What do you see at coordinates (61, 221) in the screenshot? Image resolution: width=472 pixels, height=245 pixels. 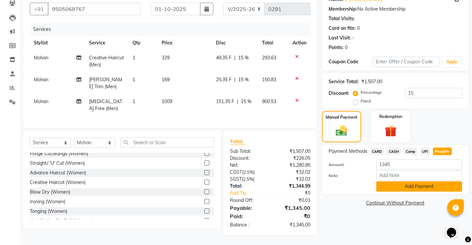 I see `div: Hair Styling [Up Do] (Women)` at bounding box center [61, 221].